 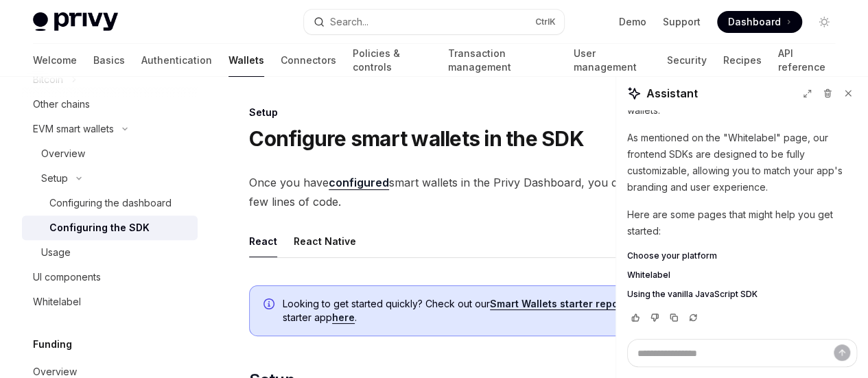 I want to click on a: Wallets, so click(x=246, y=60).